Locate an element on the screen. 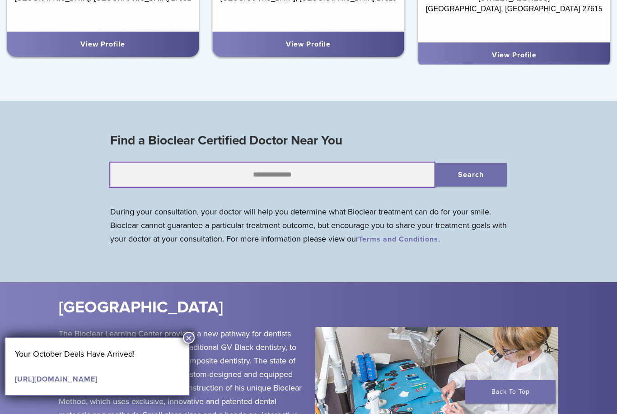 This screenshot has height=414, width=617. button: Search is located at coordinates (470, 175).